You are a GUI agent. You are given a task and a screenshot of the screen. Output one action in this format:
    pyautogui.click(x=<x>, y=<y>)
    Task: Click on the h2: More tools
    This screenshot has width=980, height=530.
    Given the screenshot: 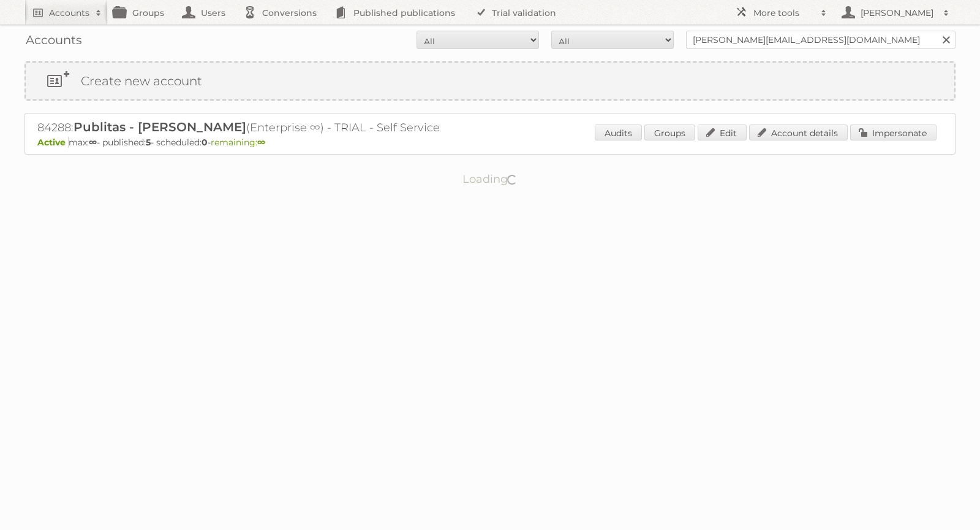 What is the action you would take?
    pyautogui.click(x=784, y=13)
    